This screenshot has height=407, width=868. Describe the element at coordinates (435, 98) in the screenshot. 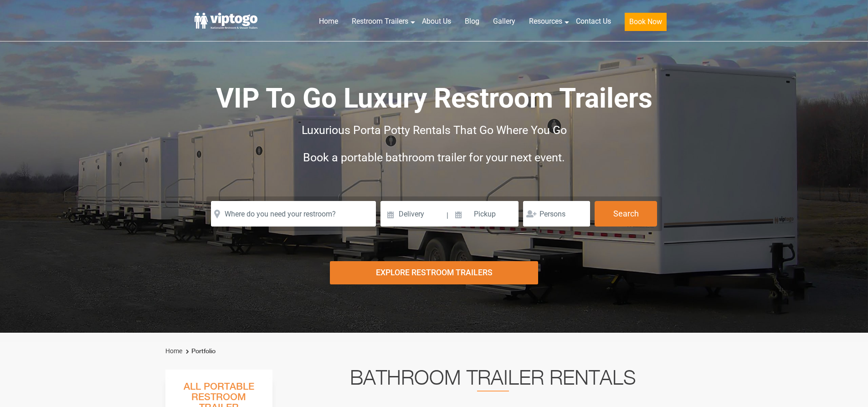

I see `span: VIP To Go Luxury Restroom Trailers` at that location.